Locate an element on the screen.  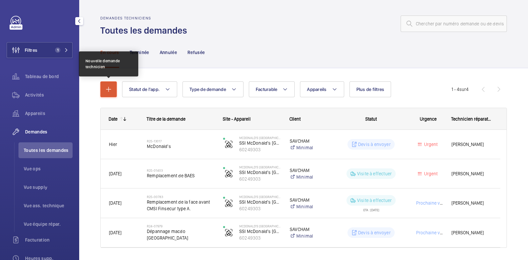
span: Filtres is located at coordinates (31, 50).